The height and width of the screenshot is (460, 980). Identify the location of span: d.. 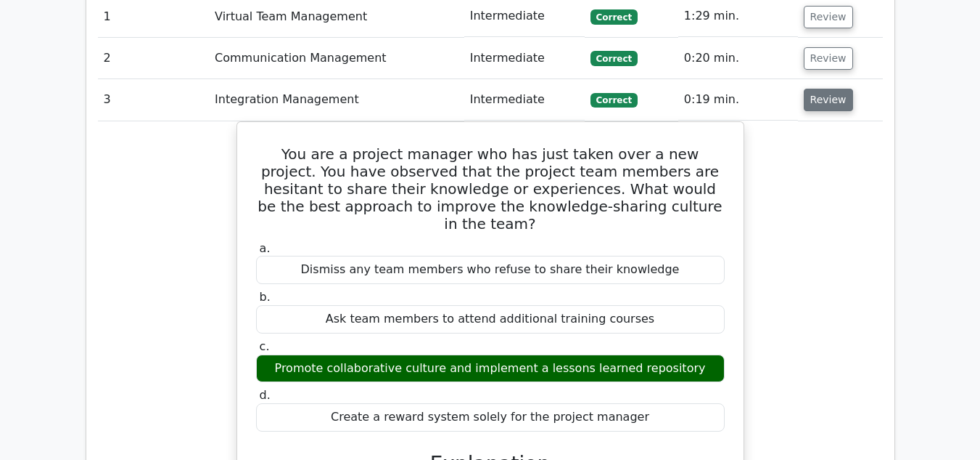
(265, 395).